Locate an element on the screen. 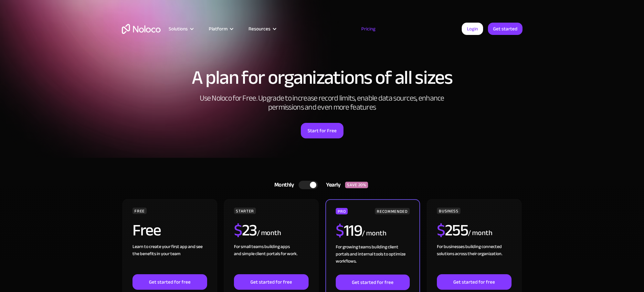 The image size is (644, 292). div: For growing teams building client portals and internal tools to optimize workflows. is located at coordinates (372, 259).